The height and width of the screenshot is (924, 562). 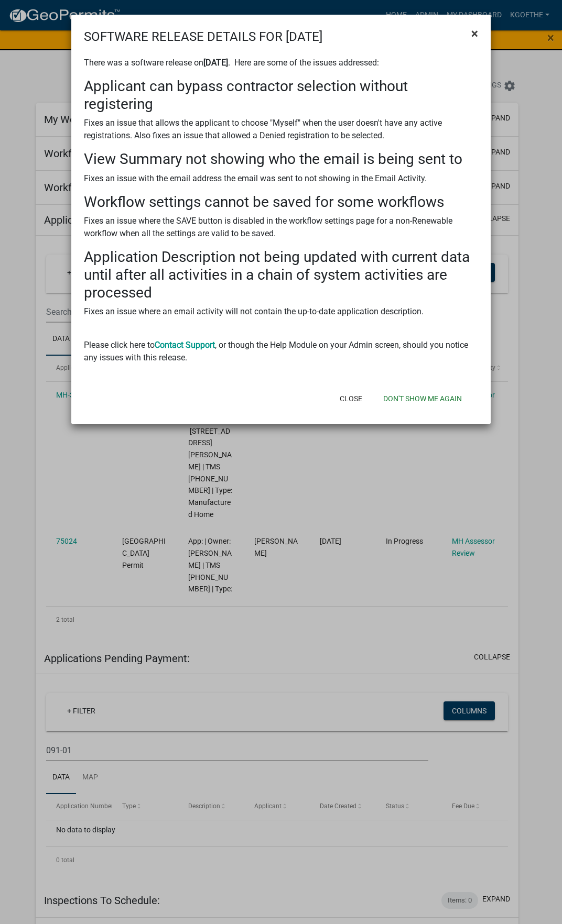 What do you see at coordinates (281, 179) in the screenshot?
I see `p: Fixes an issue with the email address the email was sent to not showing in the Email Activity.` at bounding box center [281, 179].